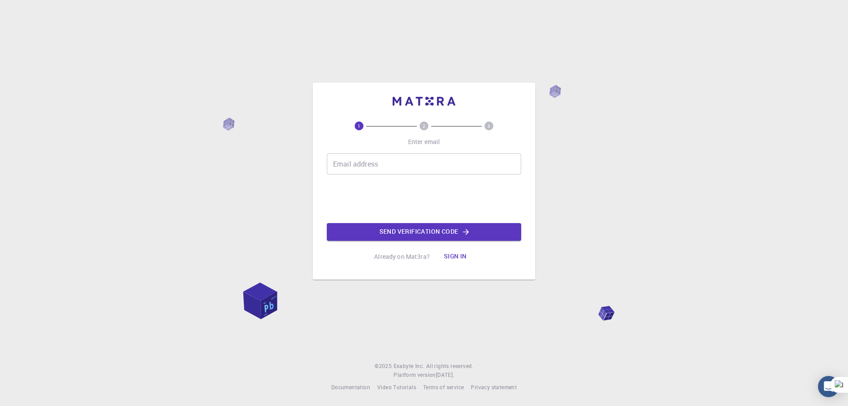  I want to click on text: 3, so click(489, 126).